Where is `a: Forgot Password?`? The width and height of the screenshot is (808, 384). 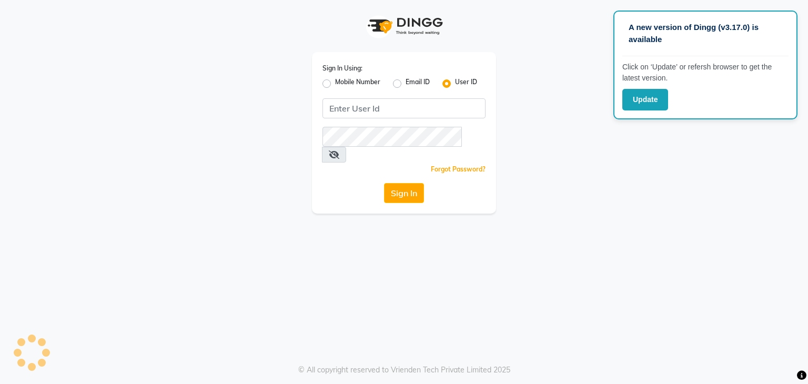
a: Forgot Password? is located at coordinates (458, 169).